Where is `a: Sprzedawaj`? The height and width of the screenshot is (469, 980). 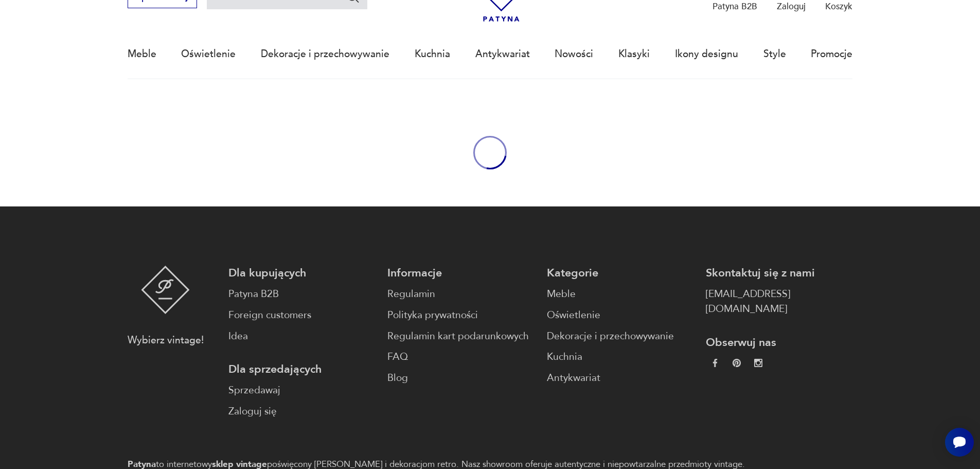 a: Sprzedawaj is located at coordinates (301, 390).